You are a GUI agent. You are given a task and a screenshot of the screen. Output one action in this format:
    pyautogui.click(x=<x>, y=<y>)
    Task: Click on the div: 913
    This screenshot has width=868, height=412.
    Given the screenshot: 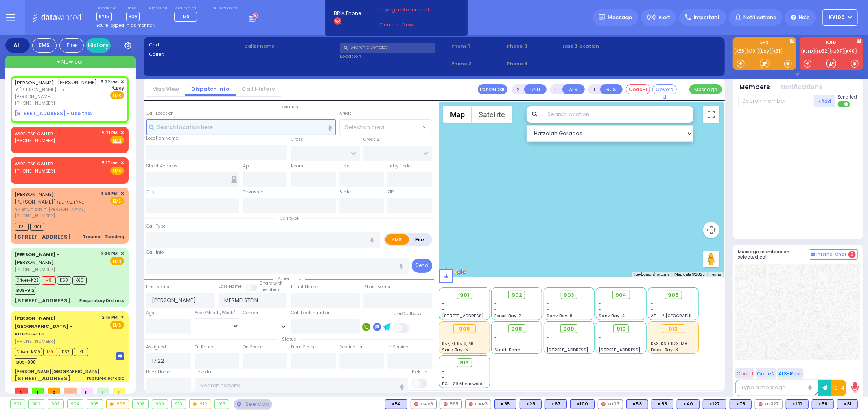 What is the action you would take?
    pyautogui.click(x=221, y=405)
    